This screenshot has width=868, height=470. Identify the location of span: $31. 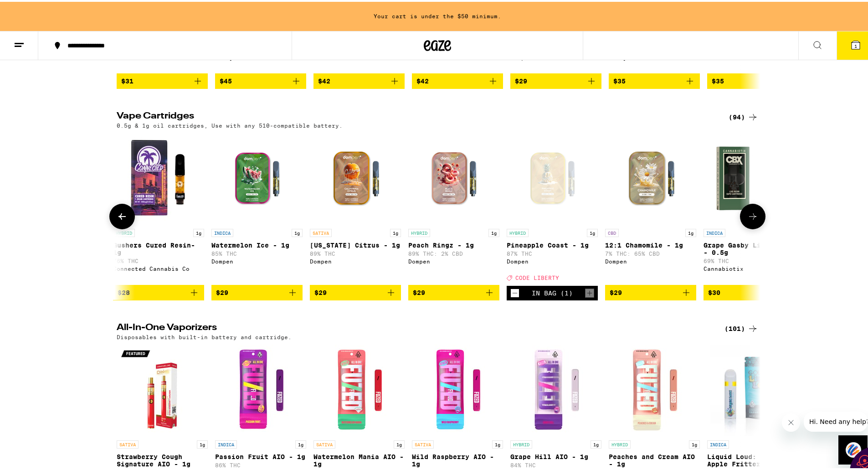
(127, 79).